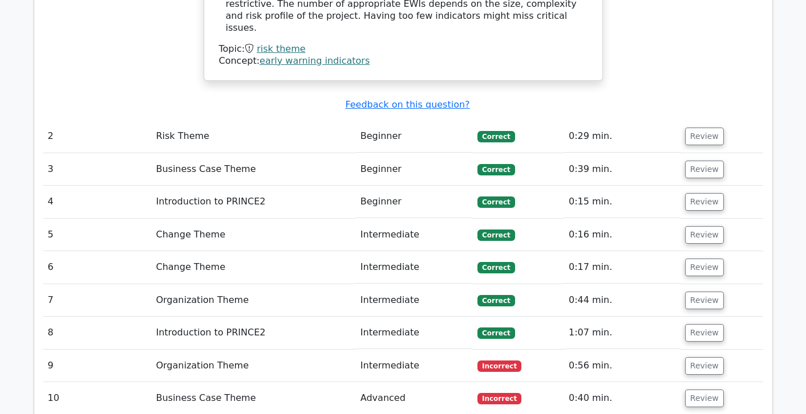  What do you see at coordinates (622, 300) in the screenshot?
I see `td: 0:44 min.` at bounding box center [622, 300].